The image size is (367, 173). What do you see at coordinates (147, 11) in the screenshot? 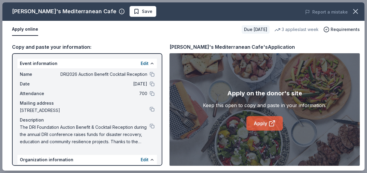
I see `span: Save` at bounding box center [147, 11].